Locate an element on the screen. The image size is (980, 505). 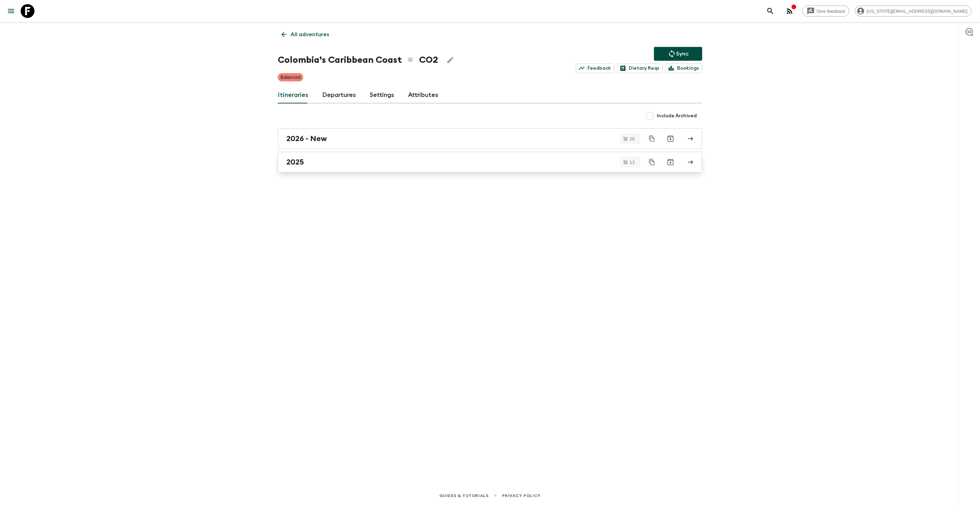
a: Dietary Reqs is located at coordinates (640, 68).